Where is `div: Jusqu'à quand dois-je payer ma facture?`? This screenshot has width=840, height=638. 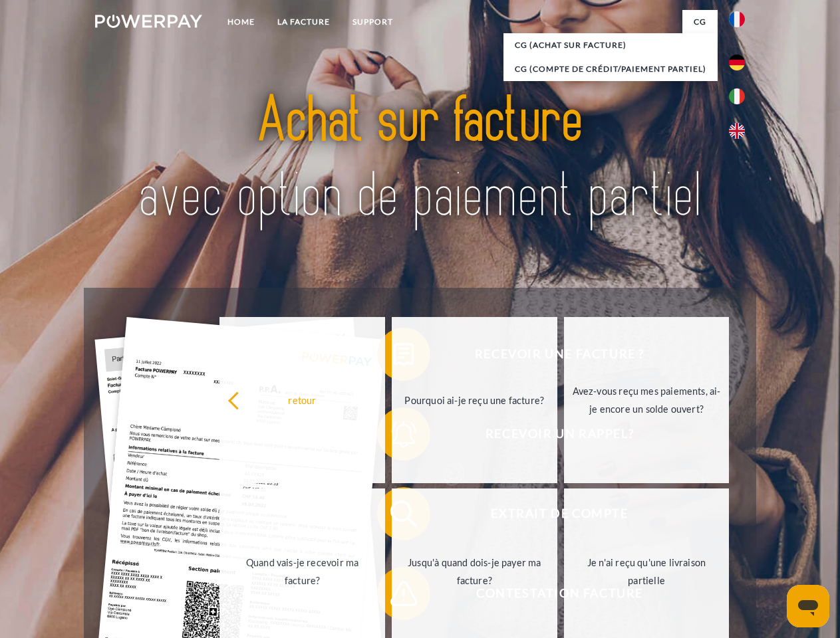 div: Jusqu'à quand dois-je payer ma facture? is located at coordinates (474, 571).